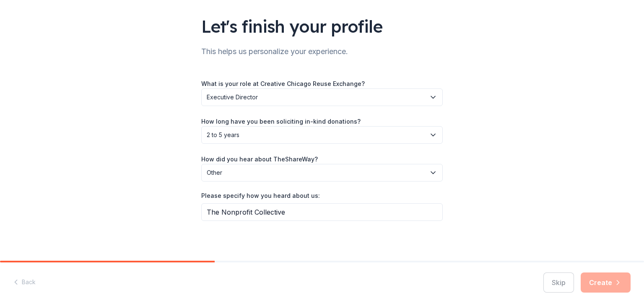 This screenshot has width=644, height=306. What do you see at coordinates (260, 196) in the screenshot?
I see `label: Please specify how you heard about us:` at bounding box center [260, 196].